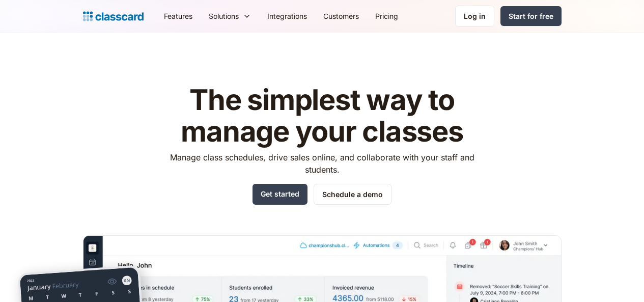 This screenshot has width=644, height=302. Describe the element at coordinates (341, 16) in the screenshot. I see `a: Customers` at that location.